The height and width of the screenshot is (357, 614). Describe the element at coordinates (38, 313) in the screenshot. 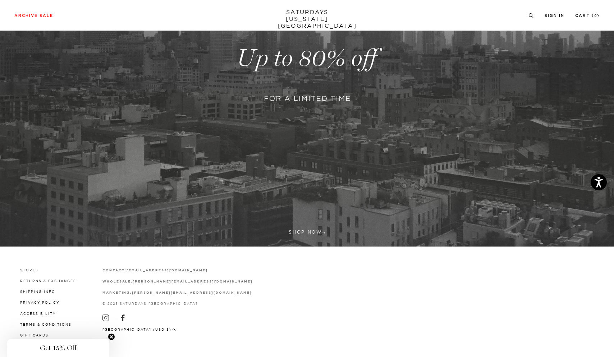

I see `a: Accessibility` at that location.